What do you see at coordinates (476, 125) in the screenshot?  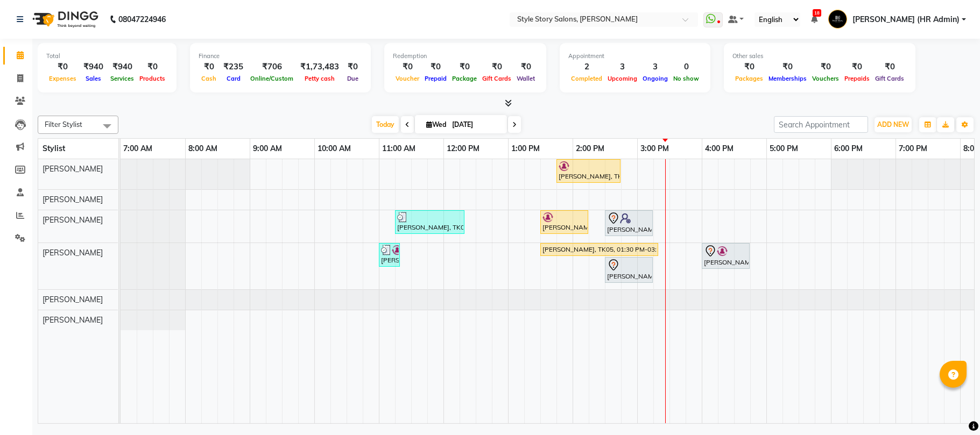 I see `input: 2025-09-03` at bounding box center [476, 125].